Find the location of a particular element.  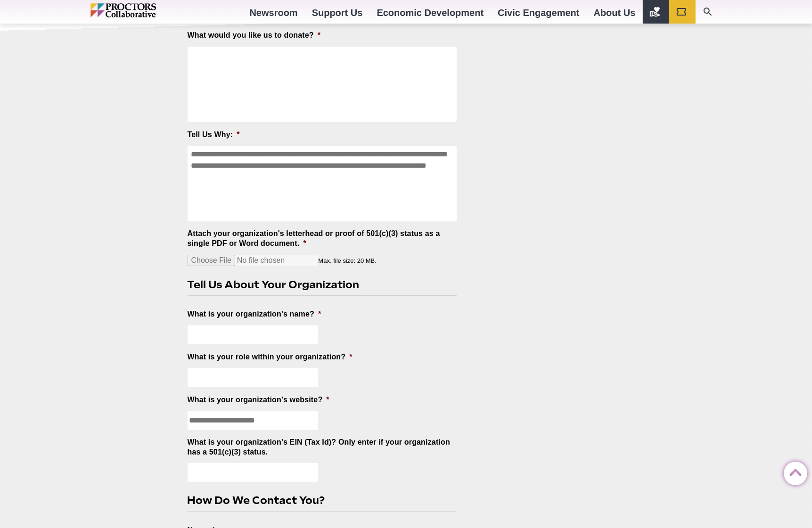

span: Max. file size: 20 MB. is located at coordinates (351, 257).